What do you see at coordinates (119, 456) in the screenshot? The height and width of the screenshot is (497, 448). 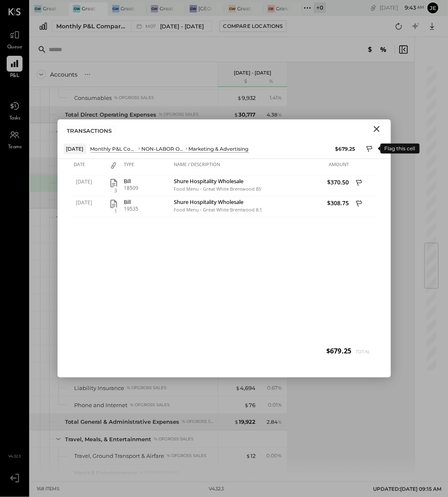 I see `div: Travel, Ground Transport & Airfare` at bounding box center [119, 456].